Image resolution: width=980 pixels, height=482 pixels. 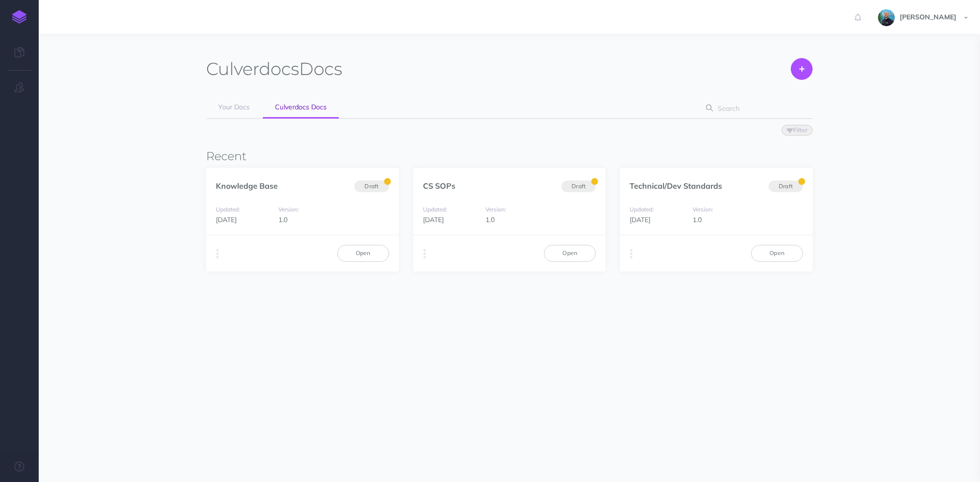 What do you see at coordinates (439, 186) in the screenshot?
I see `a: CS SOPs` at bounding box center [439, 186].